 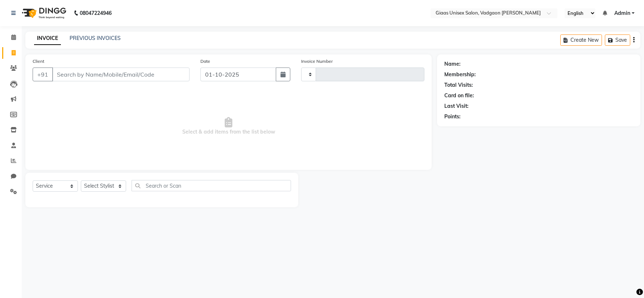 What do you see at coordinates (228, 126) in the screenshot?
I see `span: Select & add items from the list below` at bounding box center [228, 126].